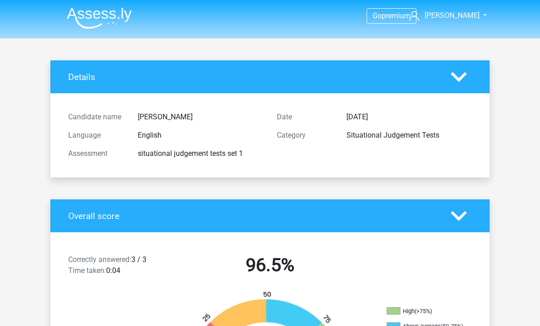 The image size is (540, 326). Describe the element at coordinates (99, 18) in the screenshot. I see `img: Assessly` at that location.